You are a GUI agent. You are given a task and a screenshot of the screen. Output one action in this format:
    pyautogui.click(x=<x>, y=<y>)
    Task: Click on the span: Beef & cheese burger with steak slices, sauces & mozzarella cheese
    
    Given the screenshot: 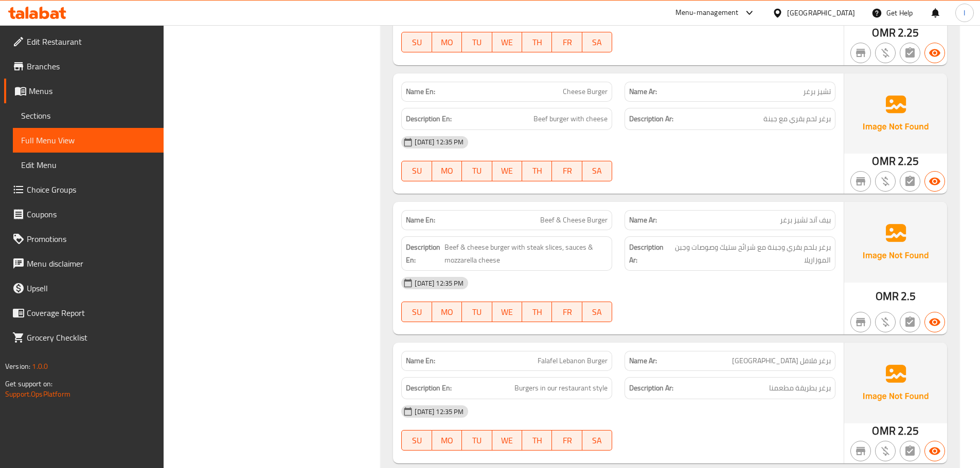 What is the action you would take?
    pyautogui.click(x=525, y=254)
    